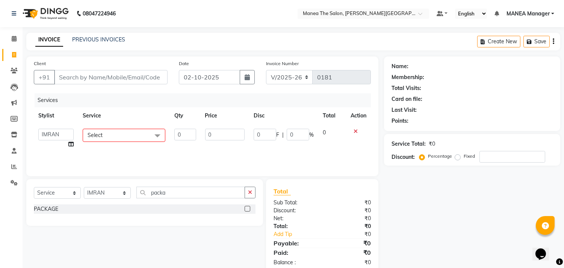  Describe the element at coordinates (56, 115) in the screenshot. I see `th: Stylist` at that location.